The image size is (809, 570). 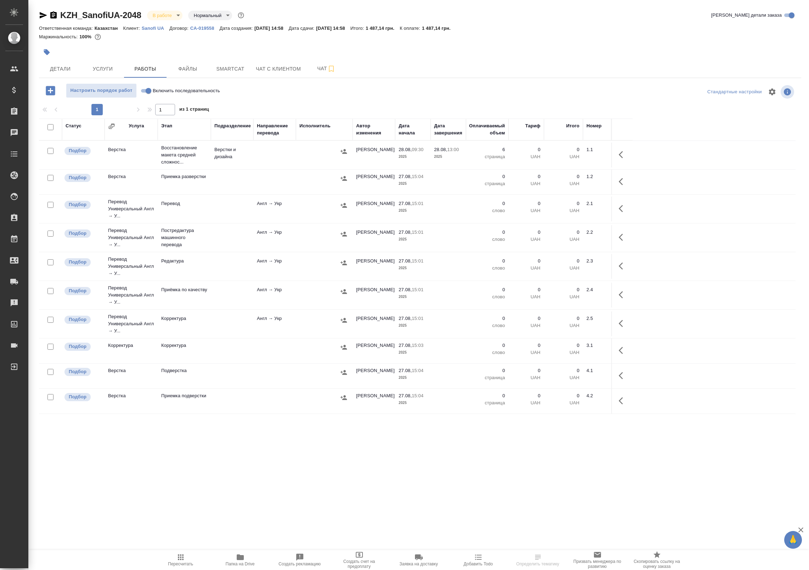 I want to click on button: Пересчитать, so click(x=181, y=560).